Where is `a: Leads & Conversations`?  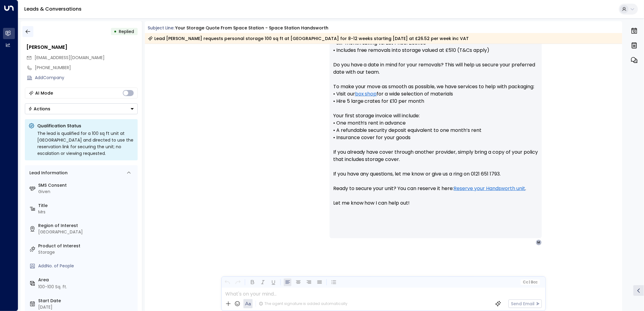
a: Leads & Conversations is located at coordinates (53, 9).